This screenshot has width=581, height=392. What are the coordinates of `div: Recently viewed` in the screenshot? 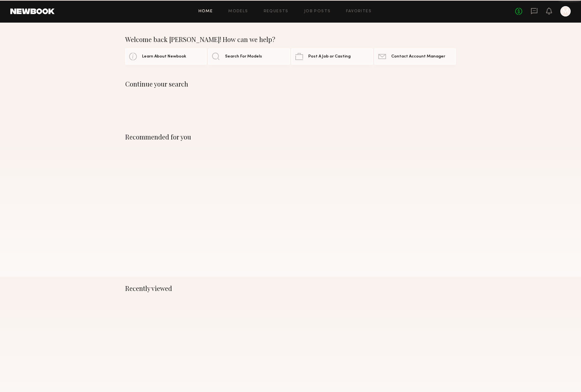 It's located at (291, 288).